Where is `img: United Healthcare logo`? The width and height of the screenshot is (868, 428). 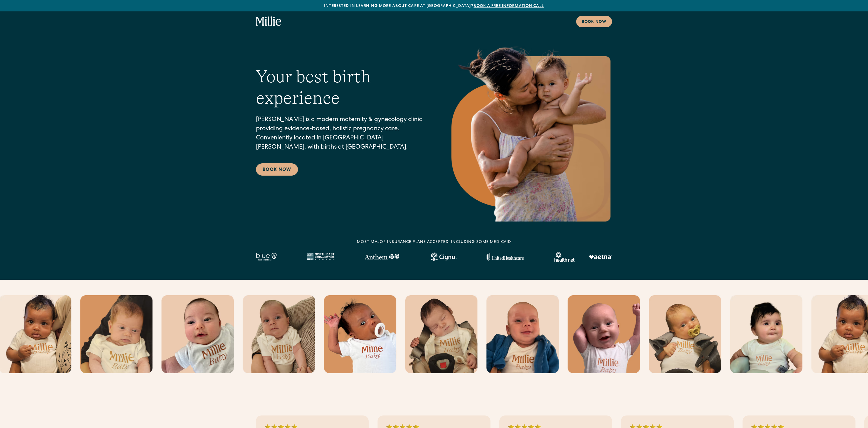
img: United Healthcare logo is located at coordinates (505, 257).